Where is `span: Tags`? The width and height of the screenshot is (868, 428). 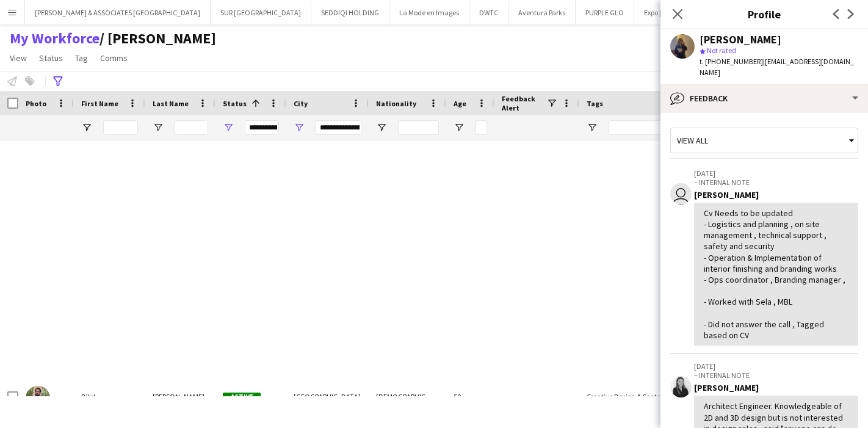
span: Tags is located at coordinates (594, 103).